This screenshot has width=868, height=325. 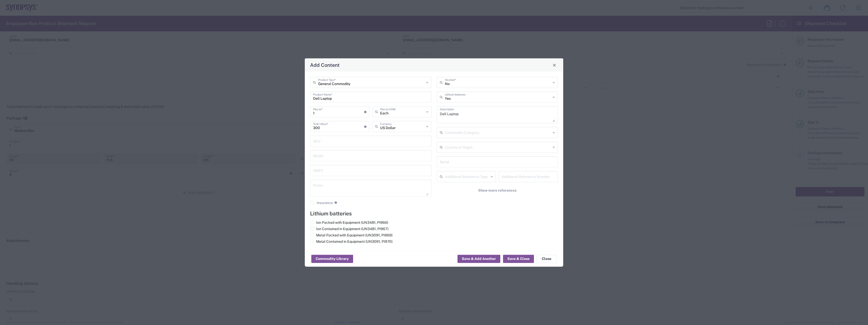 What do you see at coordinates (434, 213) in the screenshot?
I see `h4: Lithium batteries` at bounding box center [434, 213].